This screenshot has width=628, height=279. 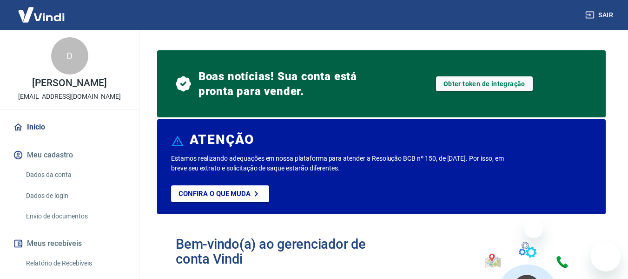 What do you see at coordinates (75, 216) in the screenshot?
I see `a: Envio de documentos` at bounding box center [75, 216].